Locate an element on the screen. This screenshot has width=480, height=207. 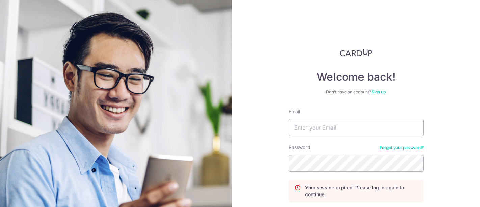
p: Your session expired. Please log in again to continue. is located at coordinates (361, 191).